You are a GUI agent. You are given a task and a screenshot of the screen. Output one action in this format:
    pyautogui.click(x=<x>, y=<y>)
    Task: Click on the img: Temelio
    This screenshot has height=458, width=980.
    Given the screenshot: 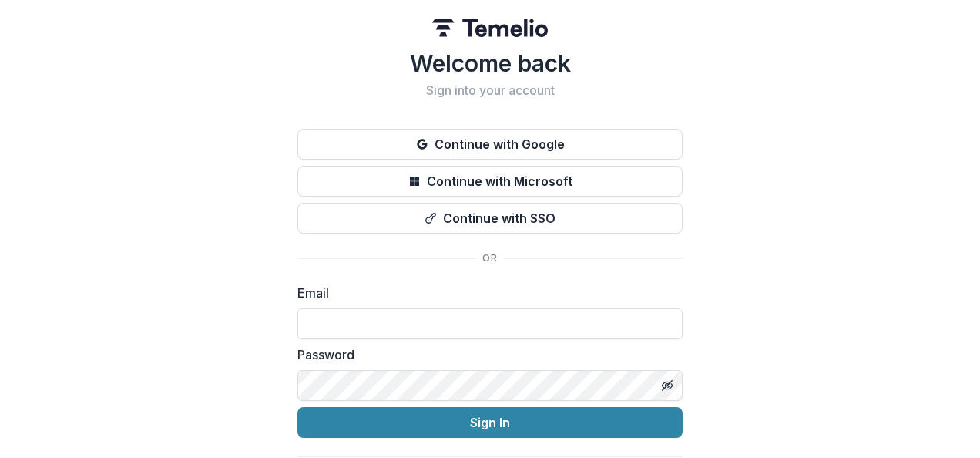 What is the action you would take?
    pyautogui.click(x=490, y=27)
    